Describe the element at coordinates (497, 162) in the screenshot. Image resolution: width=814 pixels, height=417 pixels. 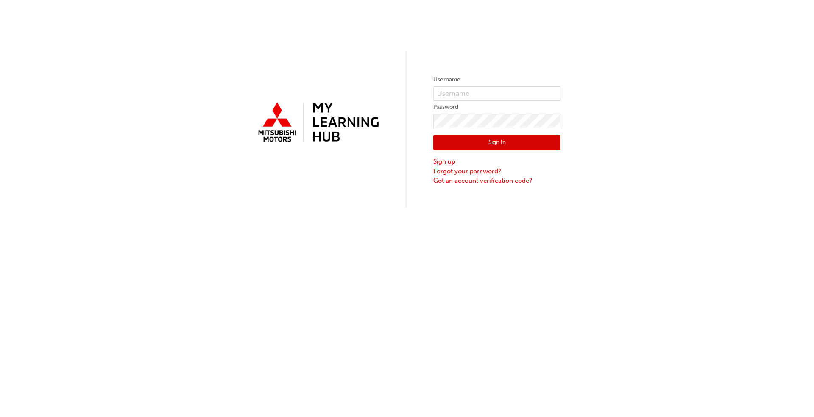
I see `a: Sign up` at that location.